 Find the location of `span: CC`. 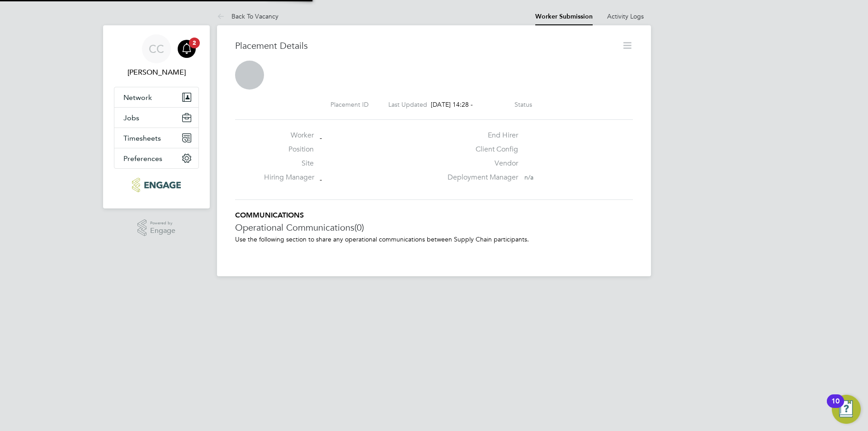

span: CC is located at coordinates (156, 49).